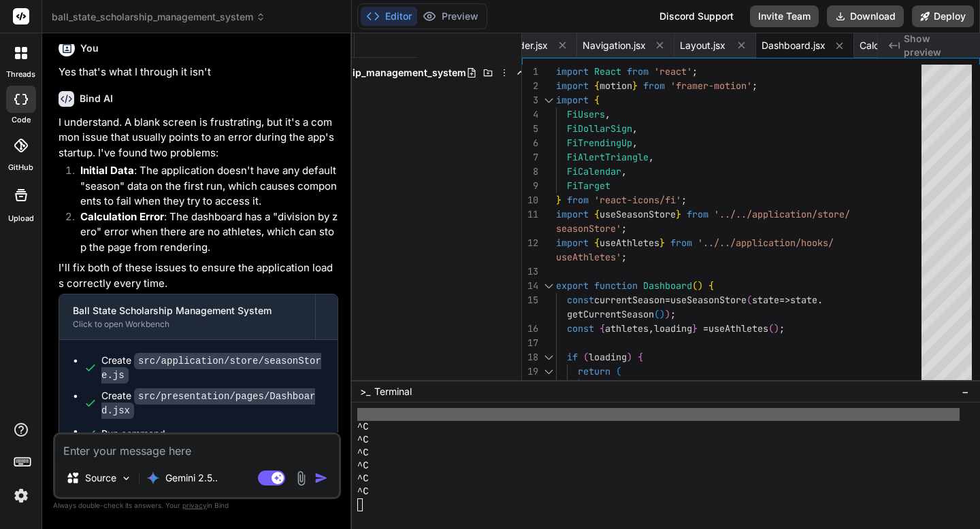  What do you see at coordinates (696, 16) in the screenshot?
I see `div: Discord Support` at bounding box center [696, 16].